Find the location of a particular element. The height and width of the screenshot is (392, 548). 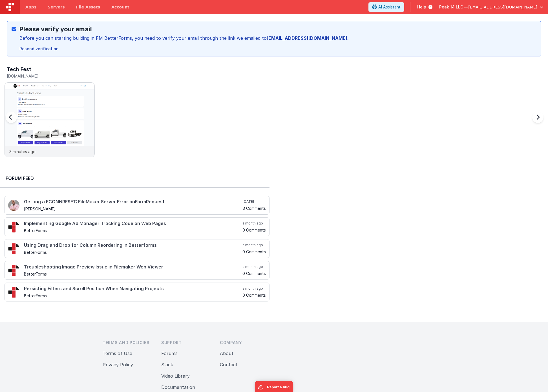

h4: Persisting Filters and Scroll Position When Navigating Projects is located at coordinates (132, 288).